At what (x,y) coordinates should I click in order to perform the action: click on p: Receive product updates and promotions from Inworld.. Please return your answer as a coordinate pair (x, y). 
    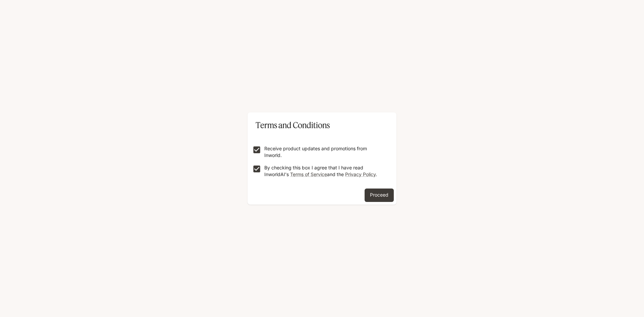
    Looking at the image, I should click on (324, 152).